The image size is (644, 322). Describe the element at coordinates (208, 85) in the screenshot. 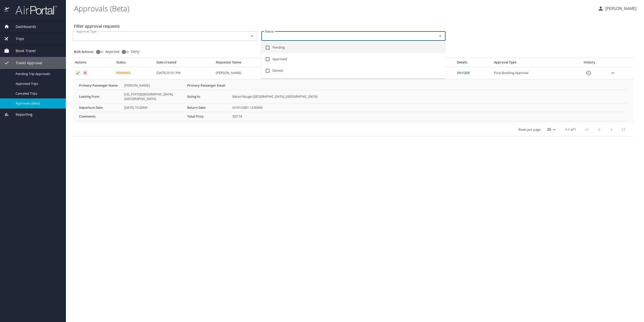

I see `th: Primary Passenger Email` at that location.